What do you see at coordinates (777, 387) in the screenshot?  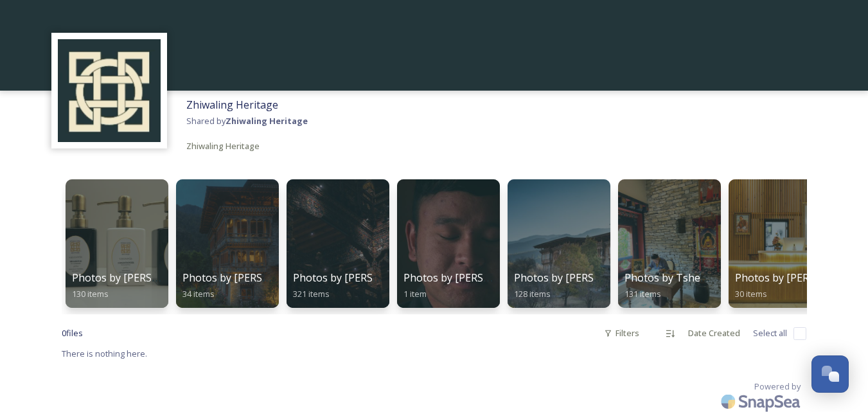 I see `span: Powered by` at bounding box center [777, 387].